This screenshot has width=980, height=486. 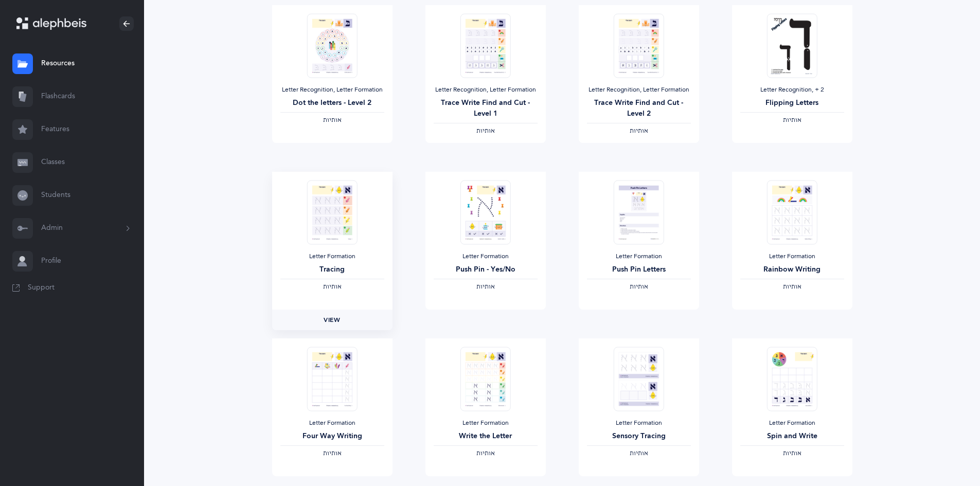 I want to click on img: Spin_and_Write_thumbnail_1579115359.png, so click(x=792, y=379).